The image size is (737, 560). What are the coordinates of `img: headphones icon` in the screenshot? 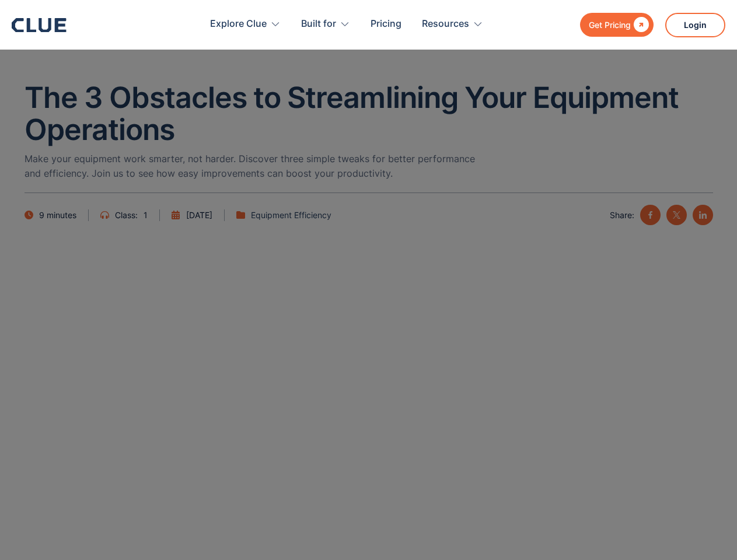 It's located at (104, 214).